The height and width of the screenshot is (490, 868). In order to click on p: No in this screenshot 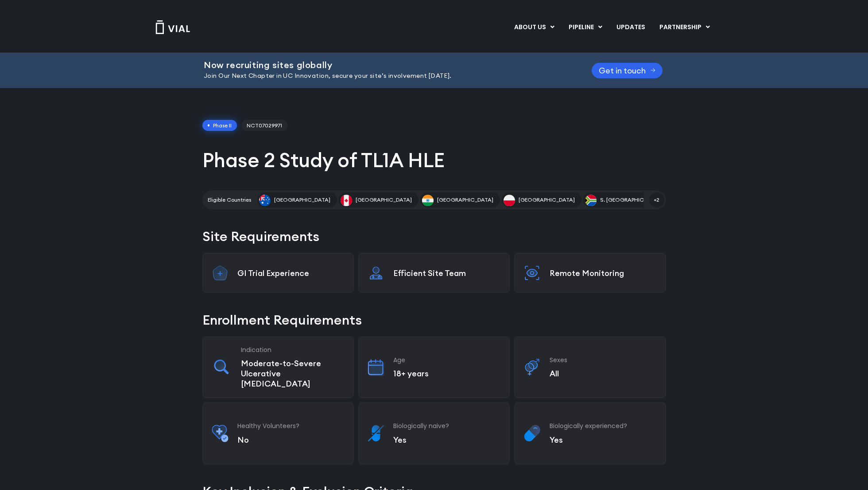, I will do `click(291, 440)`.